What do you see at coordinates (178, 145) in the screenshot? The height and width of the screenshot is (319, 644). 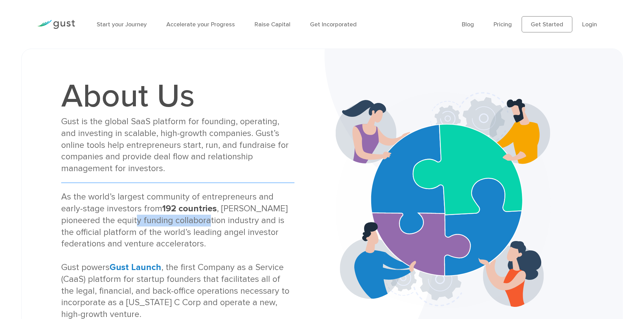 I see `div: Gust is the global SaaS platform for founding, operating, and investing in scalable, high-growth ...` at bounding box center [178, 145].